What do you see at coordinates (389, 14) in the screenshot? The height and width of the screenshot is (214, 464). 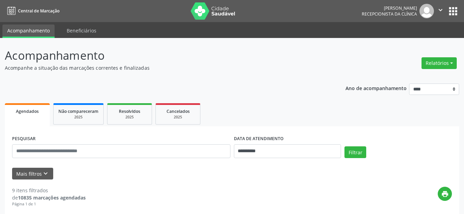 I see `span: Recepcionista da clínica` at bounding box center [389, 14].